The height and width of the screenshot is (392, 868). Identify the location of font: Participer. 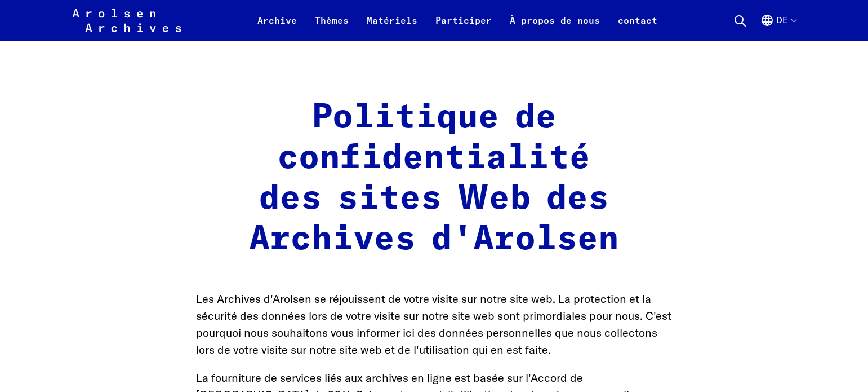
(463, 21).